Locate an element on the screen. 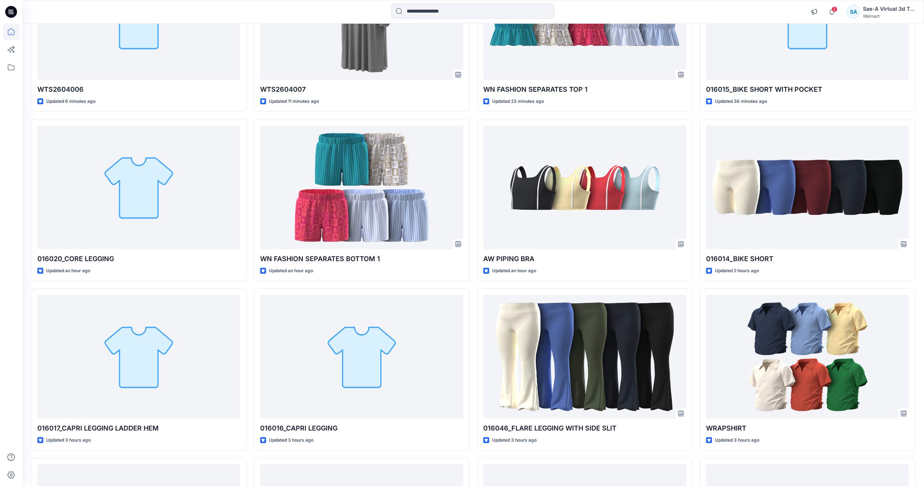  p: Updated 2 hours ago is located at coordinates (737, 271).